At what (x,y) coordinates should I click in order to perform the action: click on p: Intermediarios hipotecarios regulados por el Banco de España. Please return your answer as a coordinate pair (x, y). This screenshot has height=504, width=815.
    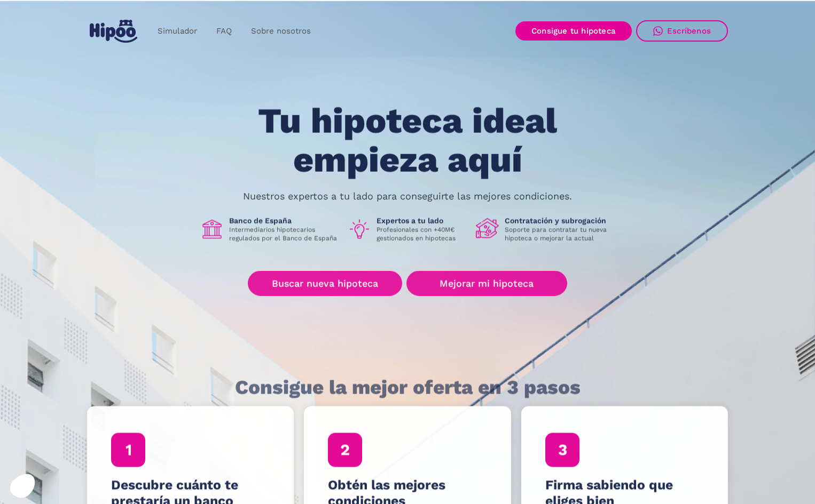
    Looking at the image, I should click on (284, 234).